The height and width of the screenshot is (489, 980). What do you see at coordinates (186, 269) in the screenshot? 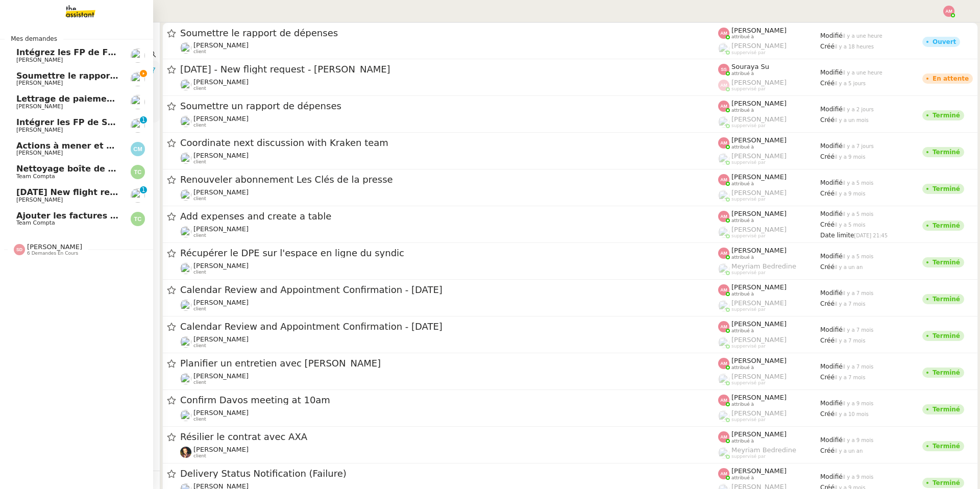
I see `img: users%2FlTfsyV2F6qPWZMLkCFFmx0QkZeu2%2Favatar%2FChatGPT%20Image%201%20aou%CC%82t%202025%2C%2011_0...` at bounding box center [186, 269].